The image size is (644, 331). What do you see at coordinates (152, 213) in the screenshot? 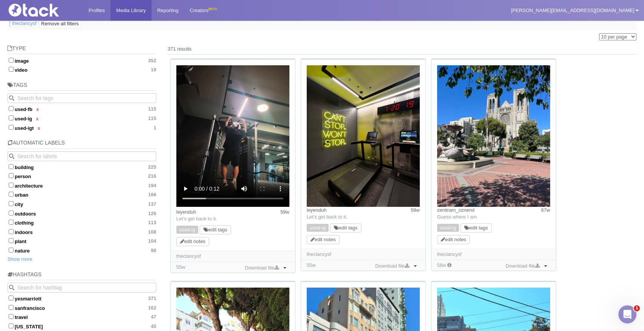
I see `span: 126` at bounding box center [152, 213].